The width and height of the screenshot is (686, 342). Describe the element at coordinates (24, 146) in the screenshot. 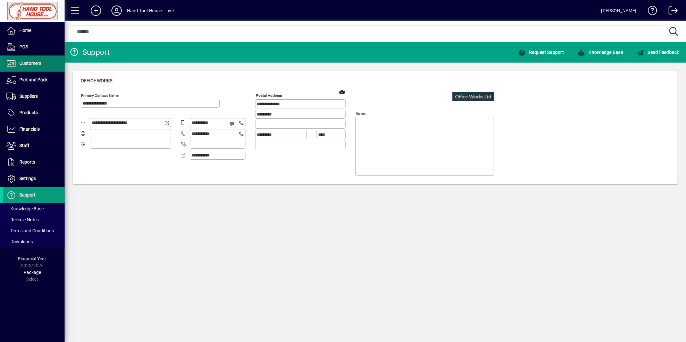

I see `span: Staff` at that location.